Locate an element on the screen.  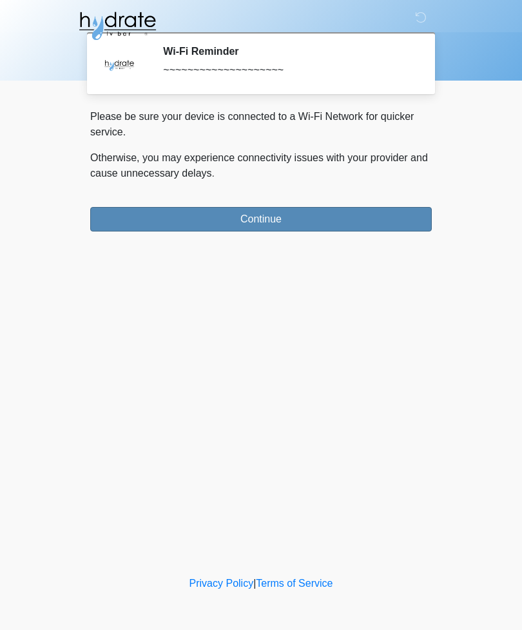
img: Hydrate IV Bar - Fort Collins Logo is located at coordinates (117, 26).